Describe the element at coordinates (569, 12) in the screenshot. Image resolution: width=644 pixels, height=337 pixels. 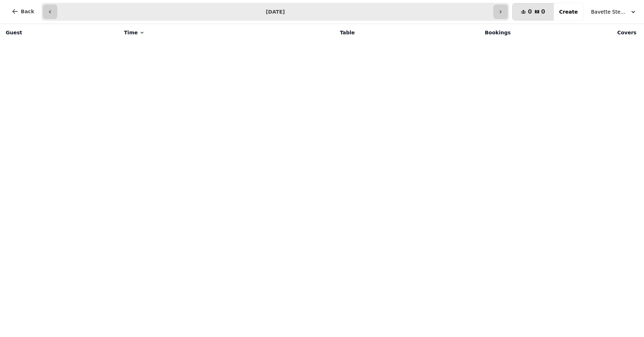
I see `span: Create` at that location.